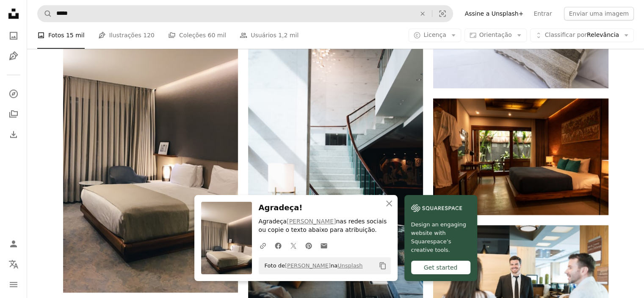 This screenshot has height=298, width=644. Describe the element at coordinates (495, 35) in the screenshot. I see `span: Orientação` at that location.